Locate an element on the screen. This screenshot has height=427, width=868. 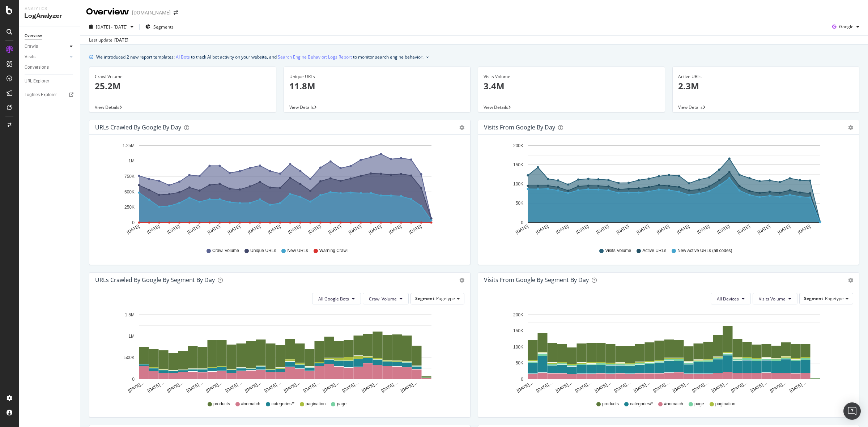
p: 2.3M is located at coordinates (766, 86).